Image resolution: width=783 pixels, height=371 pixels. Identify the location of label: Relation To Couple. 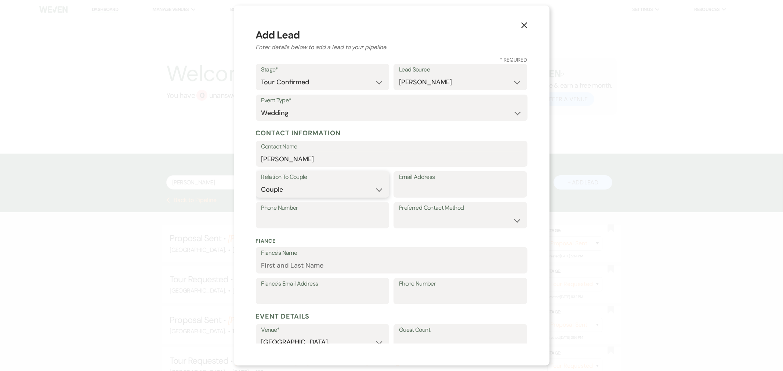
(323, 177).